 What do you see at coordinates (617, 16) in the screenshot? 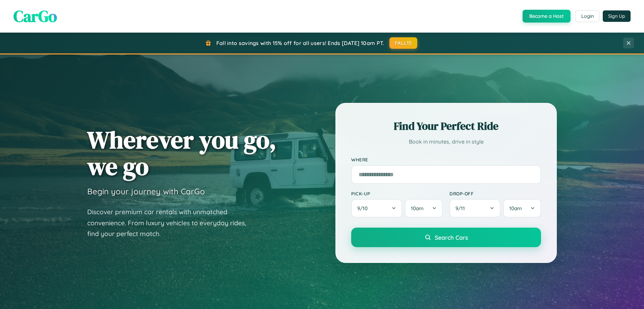
I see `button: Sign Up` at bounding box center [617, 16].